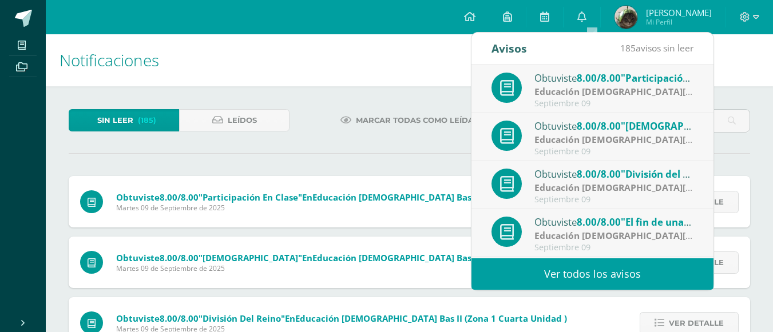  Describe the element at coordinates (124, 120) in the screenshot. I see `a: Sin leer(185)` at that location.